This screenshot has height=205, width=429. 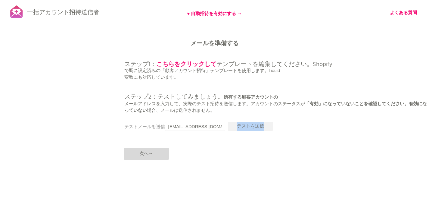 I want to click on font: メールを準備する, so click(x=214, y=44).